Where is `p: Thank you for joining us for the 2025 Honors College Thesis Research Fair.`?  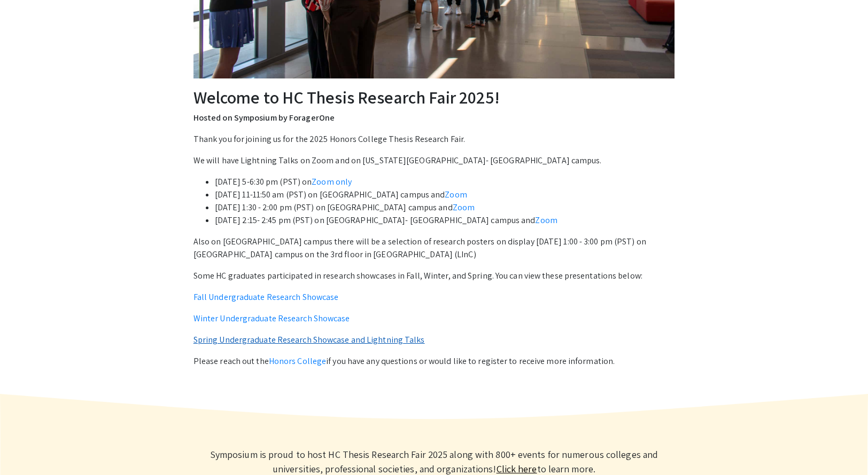 p: Thank you for joining us for the 2025 Honors College Thesis Research Fair. is located at coordinates (434, 140).